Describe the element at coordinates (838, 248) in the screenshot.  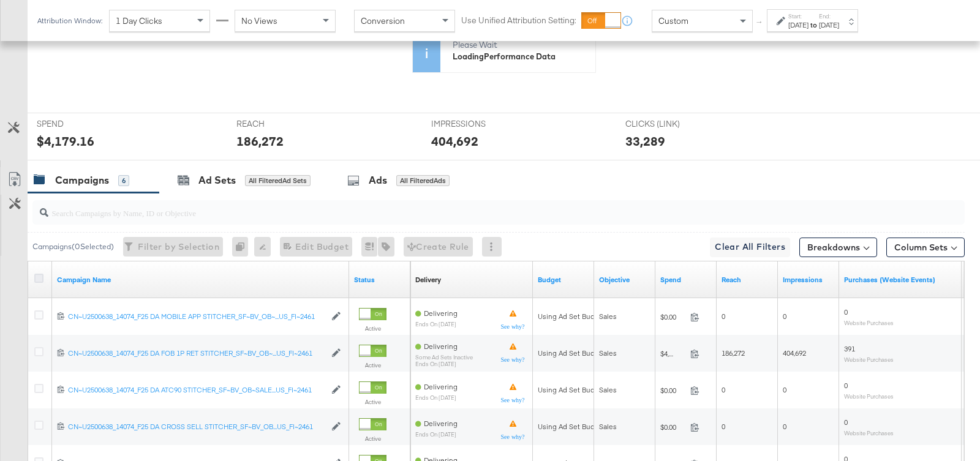
I see `button: Breakdowns` at that location.